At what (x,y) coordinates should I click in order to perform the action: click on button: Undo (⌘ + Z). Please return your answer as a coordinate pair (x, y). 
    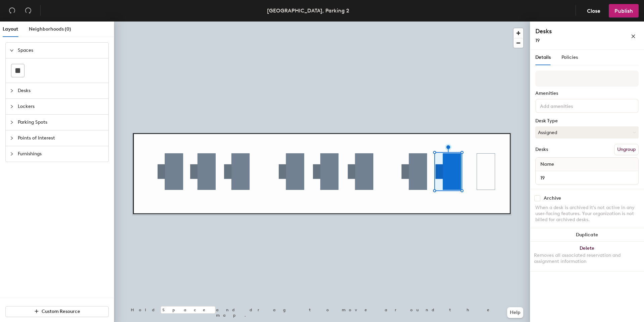
    Looking at the image, I should click on (12, 11).